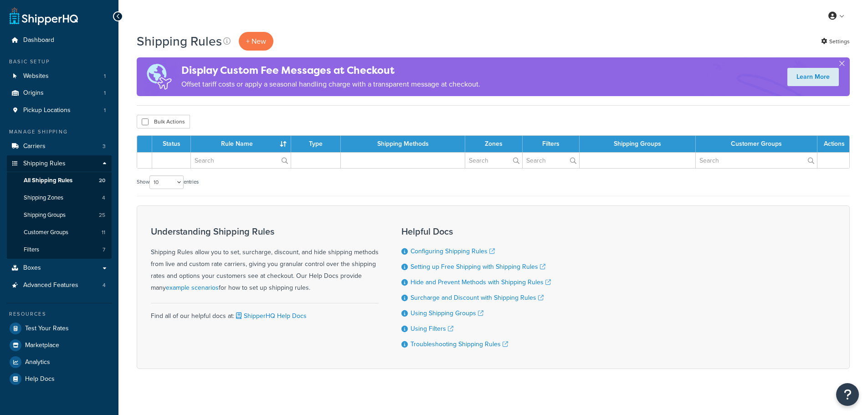 The image size is (868, 415). What do you see at coordinates (59, 250) in the screenshot?
I see `a: Filters 7` at bounding box center [59, 250].